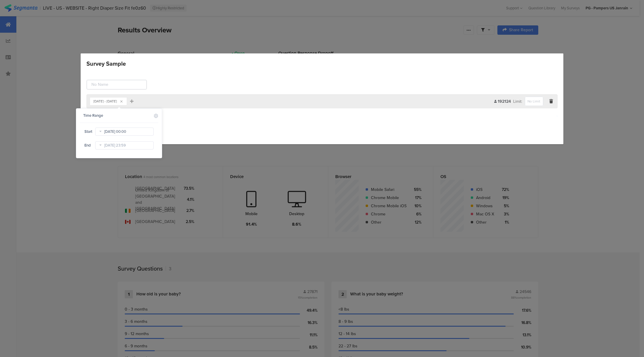  What do you see at coordinates (503, 101) in the screenshot?
I see `div: 192124` at bounding box center [503, 101].